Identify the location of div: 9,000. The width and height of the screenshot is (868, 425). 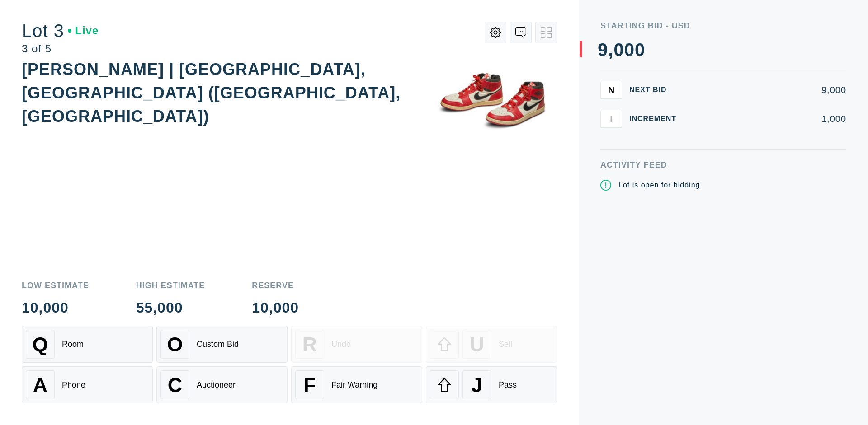
(768, 90).